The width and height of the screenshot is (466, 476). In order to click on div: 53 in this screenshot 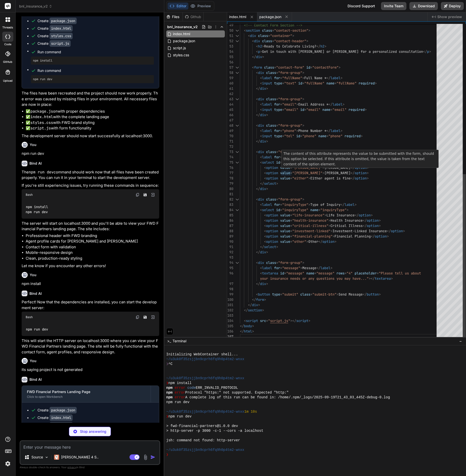, I will do `click(230, 47)`.